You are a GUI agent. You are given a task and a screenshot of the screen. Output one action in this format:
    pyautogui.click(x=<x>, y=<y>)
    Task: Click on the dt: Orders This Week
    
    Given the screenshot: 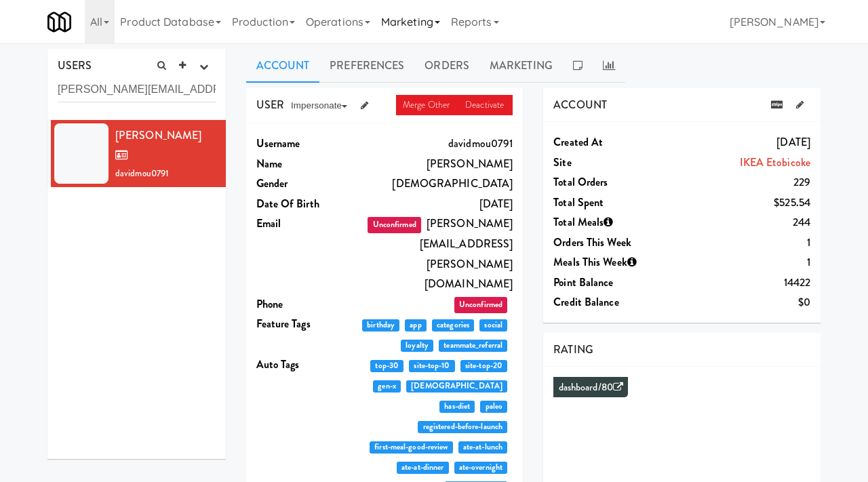 What is the action you would take?
    pyautogui.click(x=605, y=242)
    